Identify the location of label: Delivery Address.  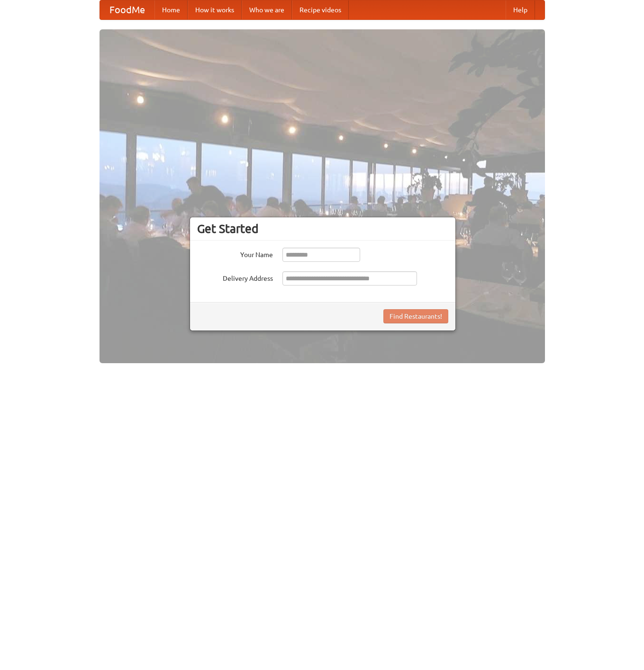
(235, 277).